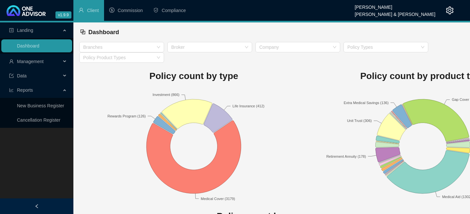  What do you see at coordinates (104, 32) in the screenshot?
I see `span: Dashboard` at bounding box center [104, 32].